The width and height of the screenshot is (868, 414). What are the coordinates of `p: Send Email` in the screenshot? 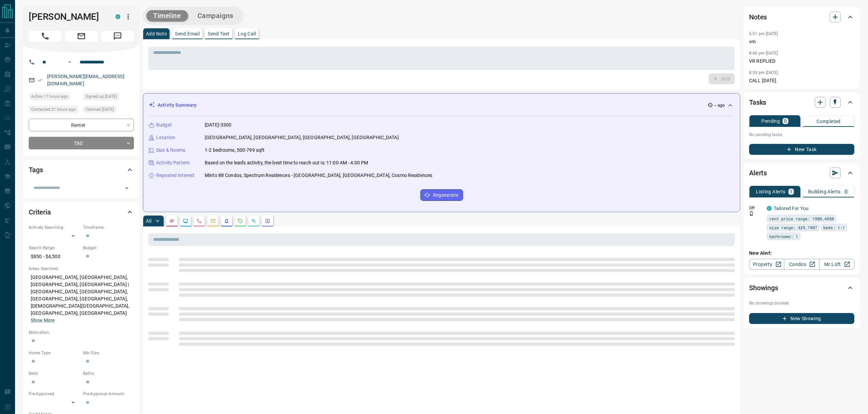 It's located at (187, 34).